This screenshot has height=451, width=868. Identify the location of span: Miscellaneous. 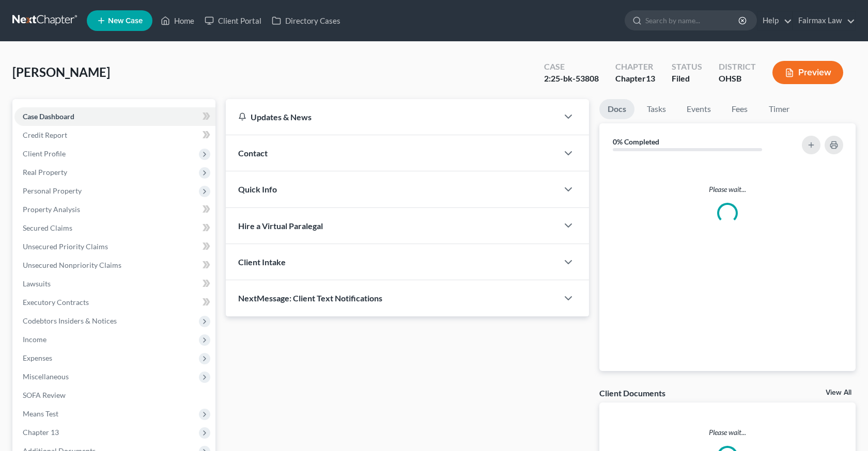
(45, 376).